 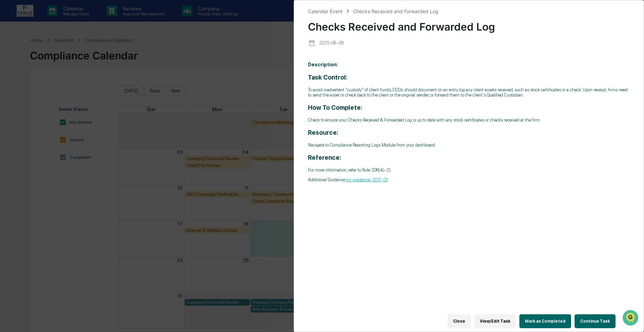 I want to click on input: Clear, so click(x=66, y=35).